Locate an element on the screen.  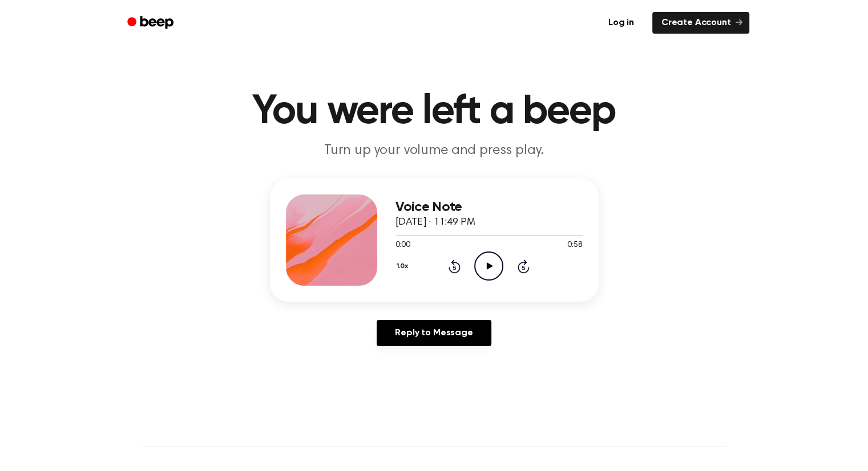
span: 0:58 is located at coordinates (575, 245).